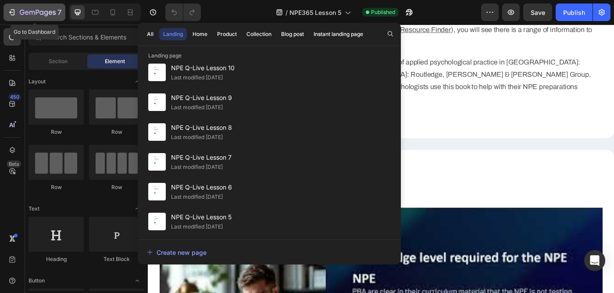 The width and height of the screenshot is (614, 293). I want to click on div: All, so click(150, 34).